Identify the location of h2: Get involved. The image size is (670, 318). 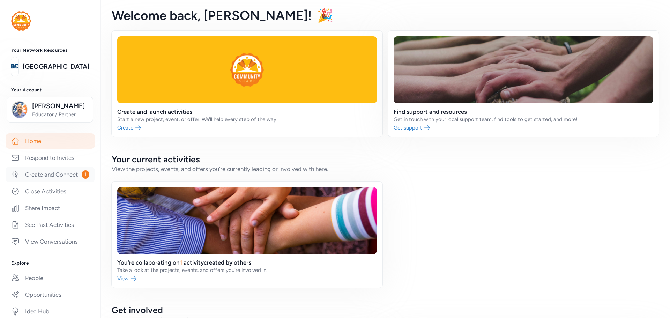
(385, 310).